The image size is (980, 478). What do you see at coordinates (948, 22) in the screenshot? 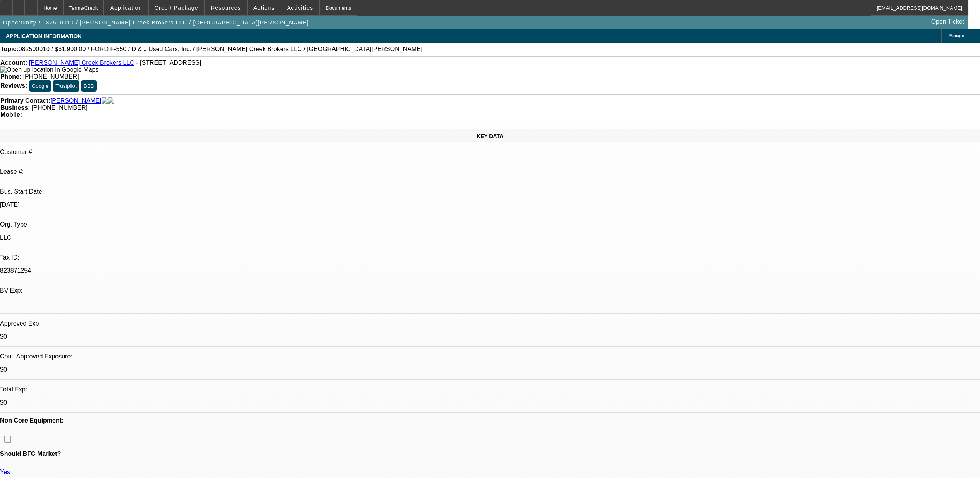
I see `a: Open Ticket` at bounding box center [948, 22].